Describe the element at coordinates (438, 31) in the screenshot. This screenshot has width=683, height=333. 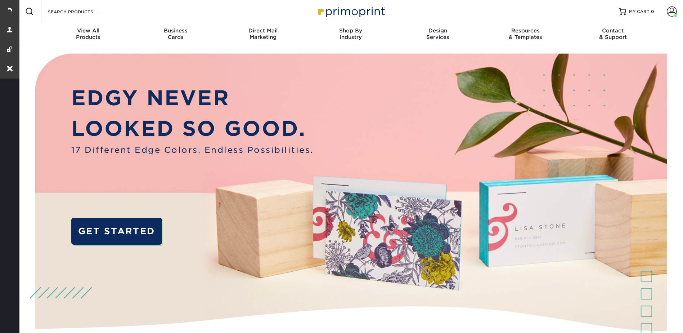
I see `span: Design` at that location.